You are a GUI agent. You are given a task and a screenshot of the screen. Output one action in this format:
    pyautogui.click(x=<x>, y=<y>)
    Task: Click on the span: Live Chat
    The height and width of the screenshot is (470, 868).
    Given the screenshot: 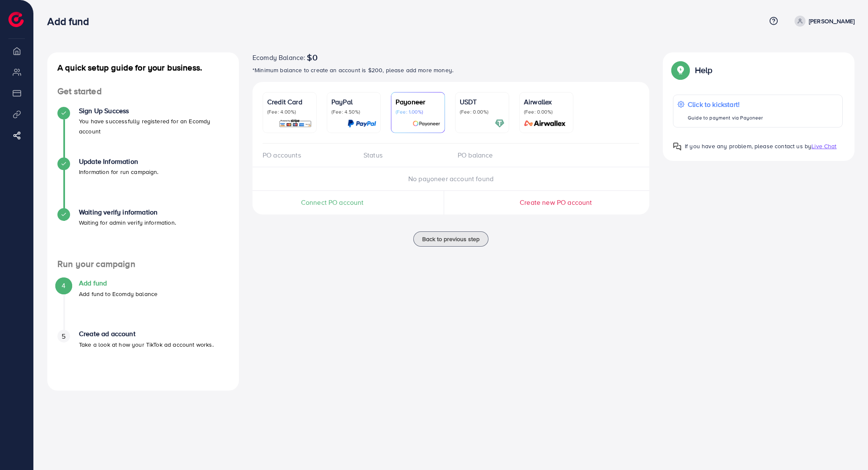 What is the action you would take?
    pyautogui.click(x=824, y=146)
    